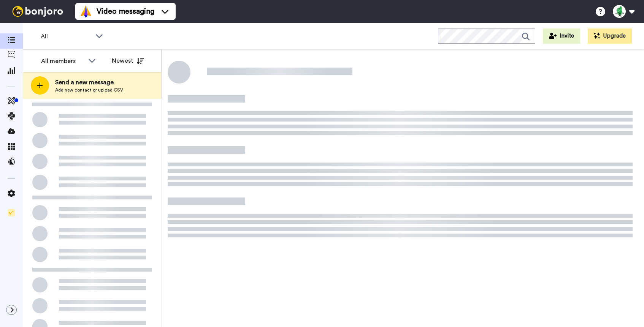 The width and height of the screenshot is (644, 327). What do you see at coordinates (66, 36) in the screenshot?
I see `span: All` at bounding box center [66, 36].